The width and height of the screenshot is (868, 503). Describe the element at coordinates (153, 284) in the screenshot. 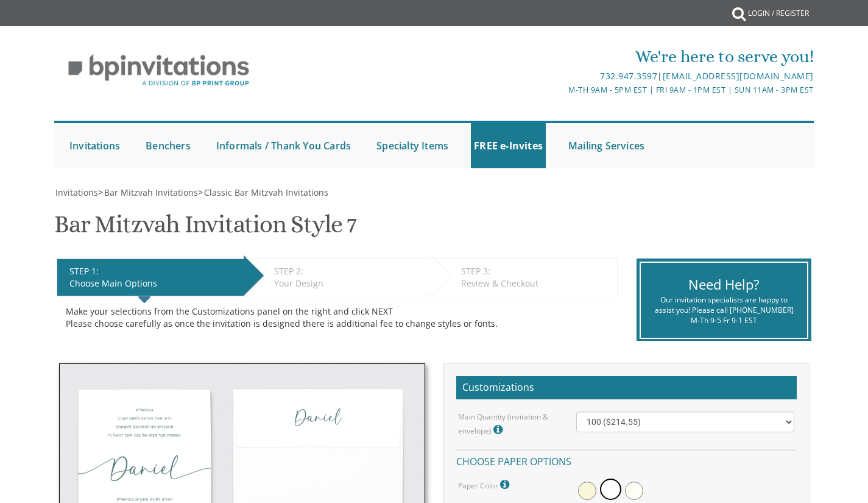

I see `div: Choose Main Options` at that location.